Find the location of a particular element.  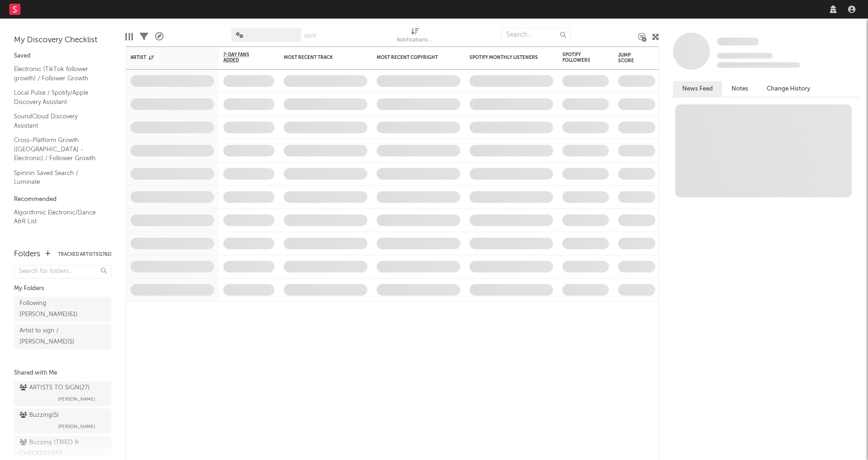

div: Spotify Monthly Listeners is located at coordinates (504, 57).